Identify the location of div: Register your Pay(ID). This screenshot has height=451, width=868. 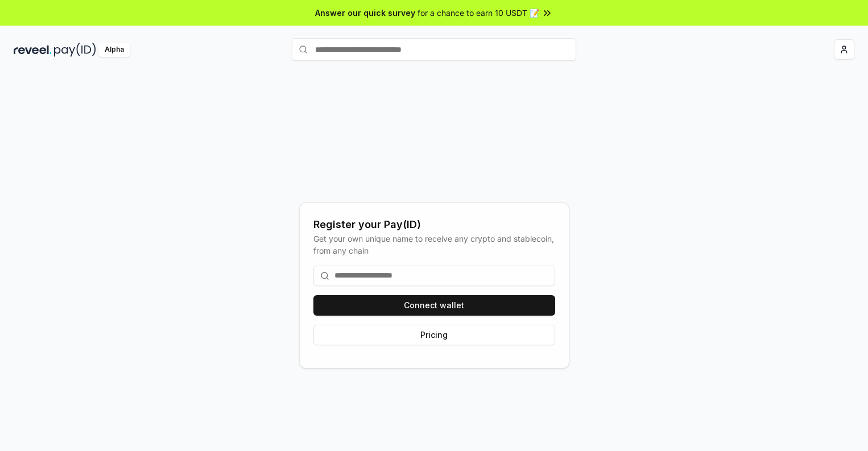
(434, 225).